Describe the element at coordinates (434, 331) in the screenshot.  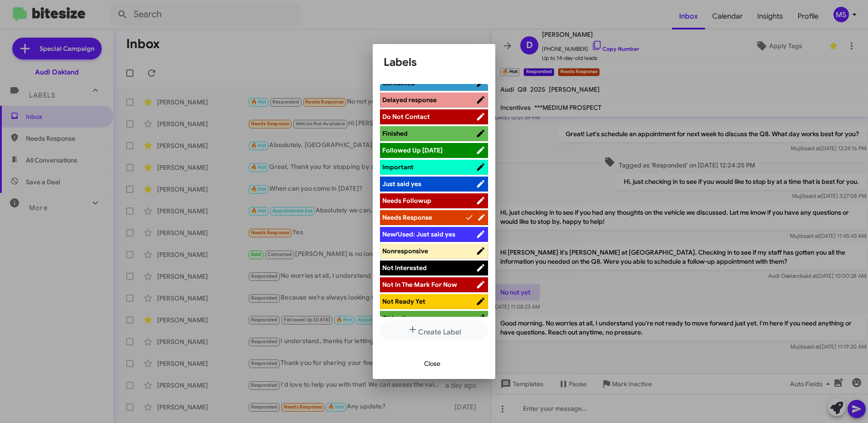
I see `button: Create Label` at that location.